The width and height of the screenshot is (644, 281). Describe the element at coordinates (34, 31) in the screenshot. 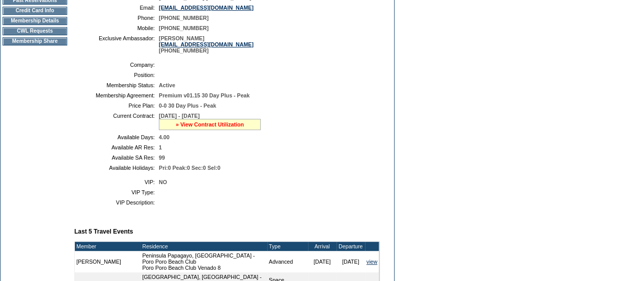

I see `td: CWL Requests` at that location.